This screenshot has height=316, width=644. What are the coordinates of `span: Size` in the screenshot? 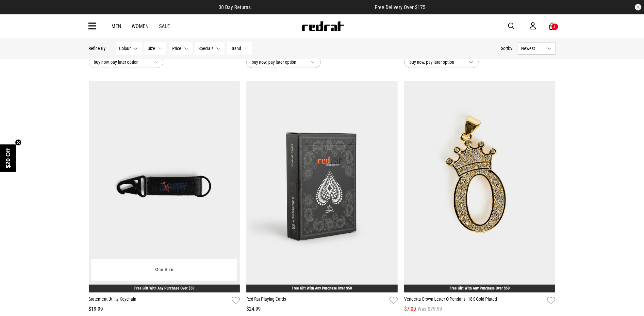 It's located at (152, 48).